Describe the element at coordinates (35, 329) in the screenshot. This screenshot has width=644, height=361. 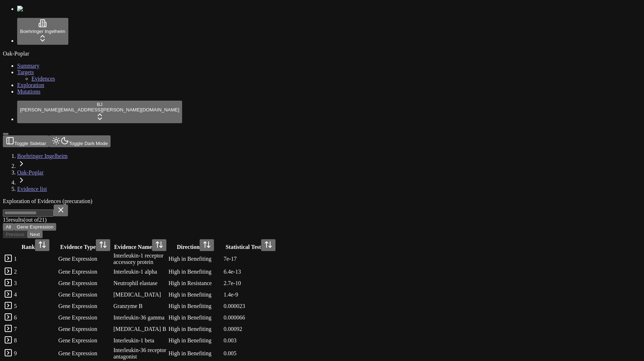
I see `div: 7` at that location.